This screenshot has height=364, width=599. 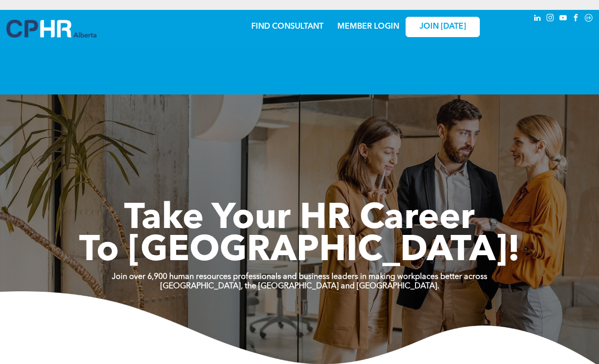 I want to click on a: MEMBER LOGIN, so click(x=368, y=27).